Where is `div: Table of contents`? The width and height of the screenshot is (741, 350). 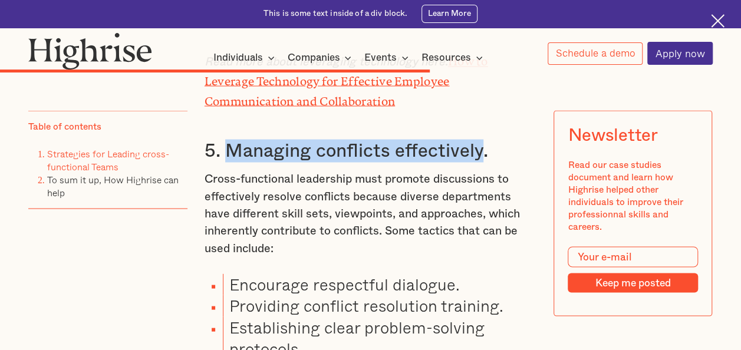
div: Table of contents is located at coordinates (65, 127).